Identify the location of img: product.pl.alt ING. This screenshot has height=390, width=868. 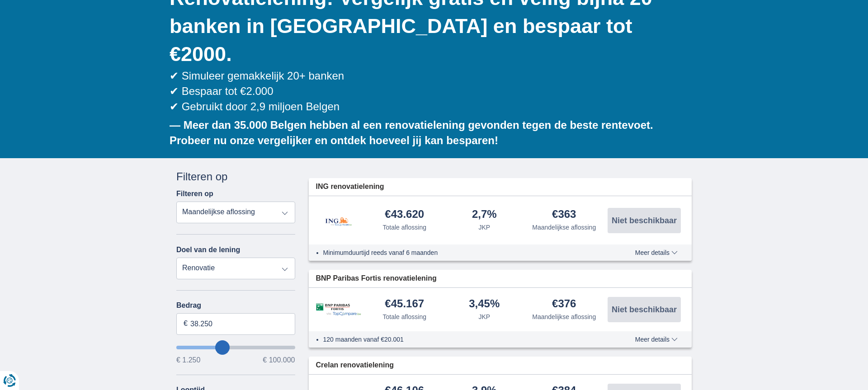
(339, 220).